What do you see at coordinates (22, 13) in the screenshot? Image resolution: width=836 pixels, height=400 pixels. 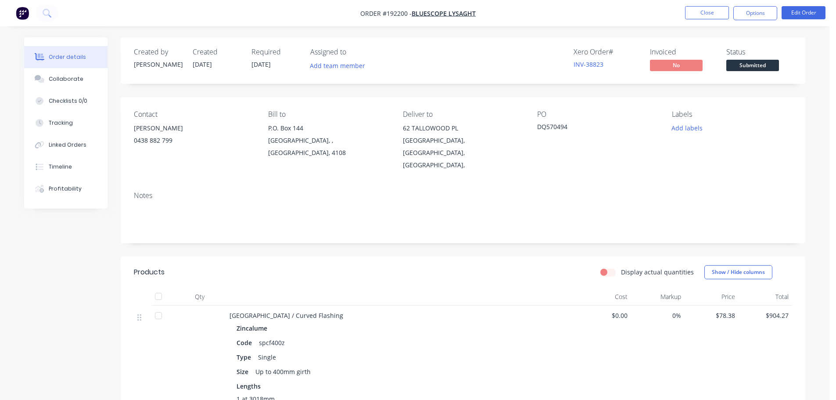 I see `img: Factory` at bounding box center [22, 13].